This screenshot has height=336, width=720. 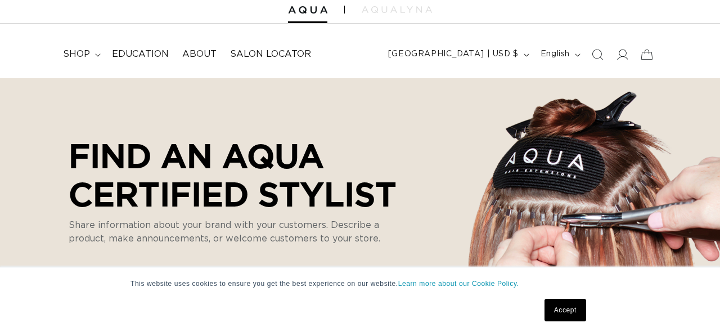 What do you see at coordinates (360, 283) in the screenshot?
I see `p: This website uses cookies to ensure you get the best experience on our website.` at bounding box center [360, 283].